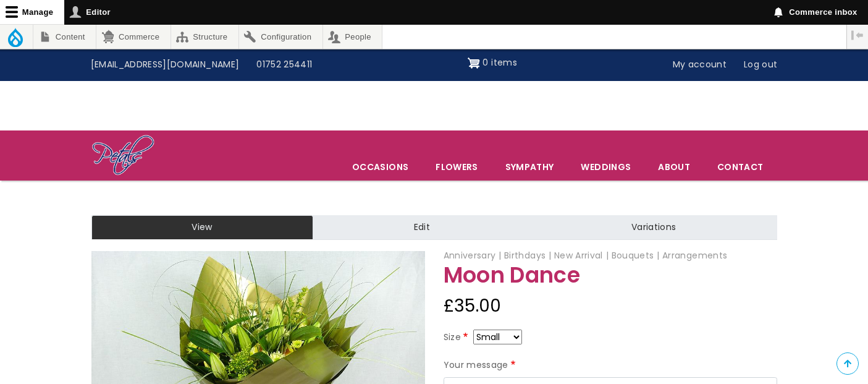 Image resolution: width=868 pixels, height=384 pixels. I want to click on span: Weddings, so click(605, 167).